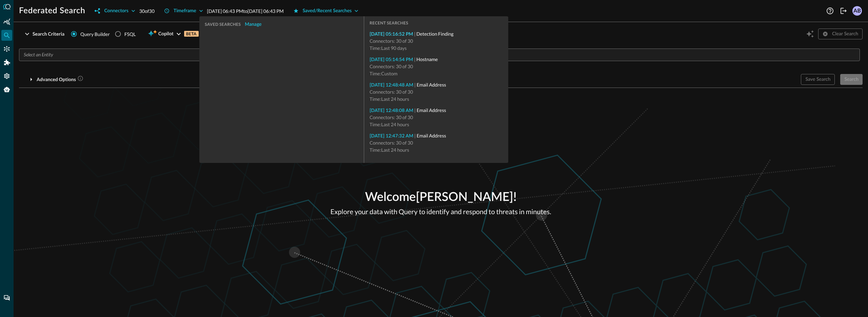  Describe the element at coordinates (857, 11) in the screenshot. I see `div: AB` at that location.